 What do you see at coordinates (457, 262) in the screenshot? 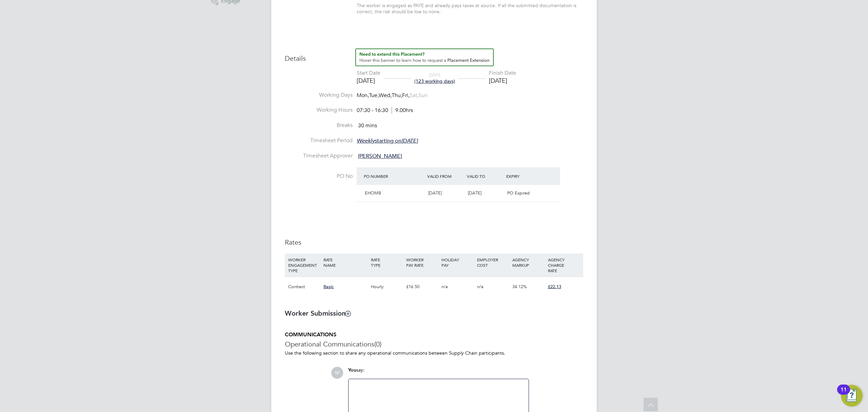
I see `div: HOLIDAY PAY` at bounding box center [457, 262].